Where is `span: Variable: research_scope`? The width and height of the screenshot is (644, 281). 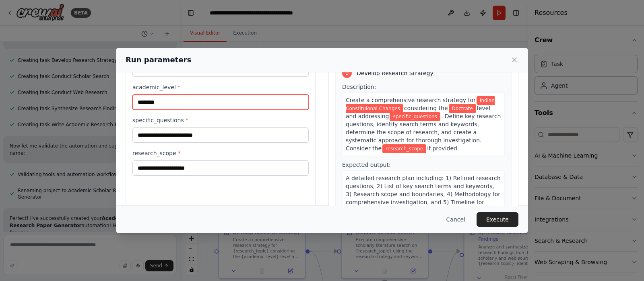
span: Variable: research_scope is located at coordinates (404, 149).